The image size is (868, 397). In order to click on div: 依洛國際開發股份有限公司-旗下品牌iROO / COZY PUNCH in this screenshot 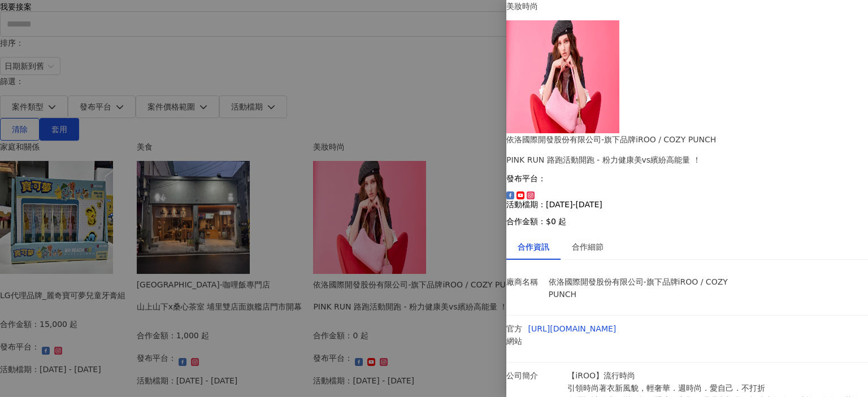, I will do `click(687, 140)`.